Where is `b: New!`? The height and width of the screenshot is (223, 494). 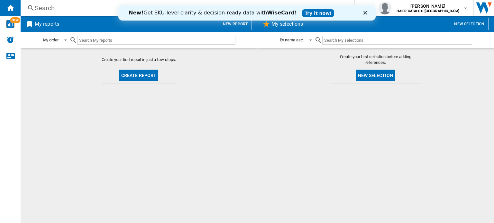 b: New! is located at coordinates (18, 7).